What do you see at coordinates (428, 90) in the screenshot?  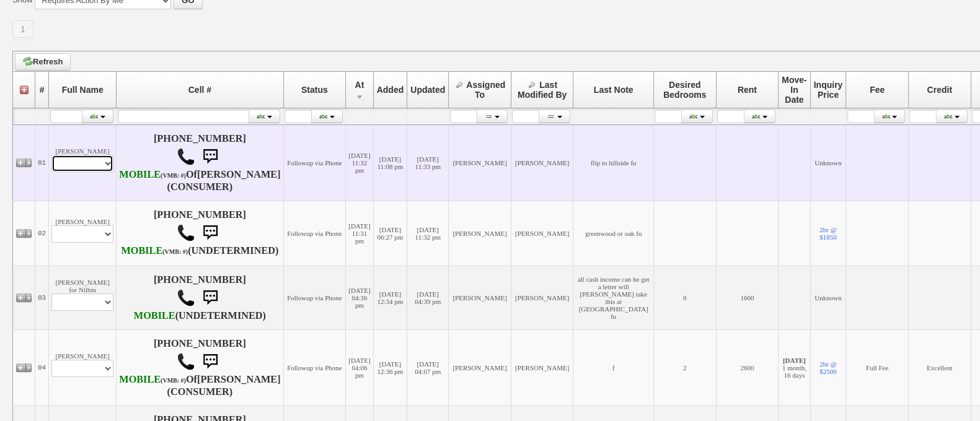 I see `span: Updated` at bounding box center [428, 90].